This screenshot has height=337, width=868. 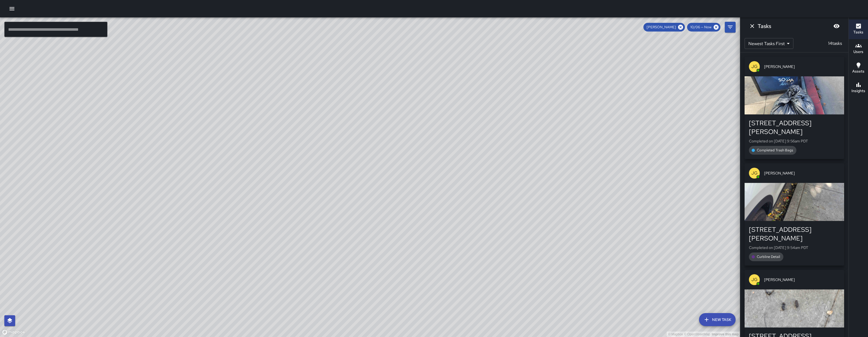 I want to click on div: 10/06 — Now, so click(x=704, y=27).